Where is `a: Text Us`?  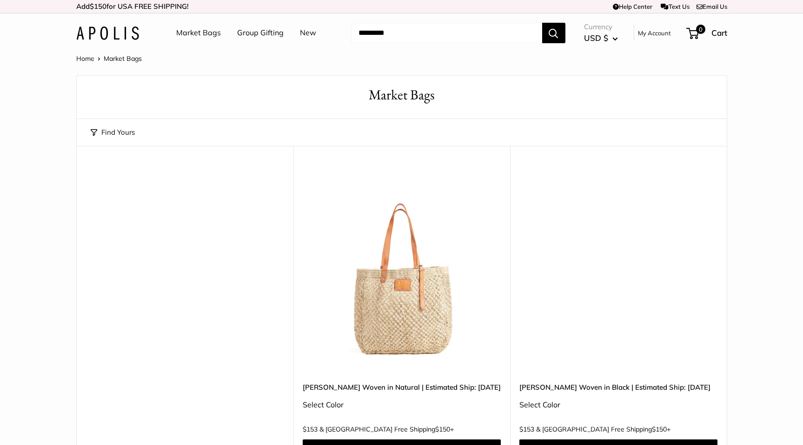
a: Text Us is located at coordinates (675, 7).